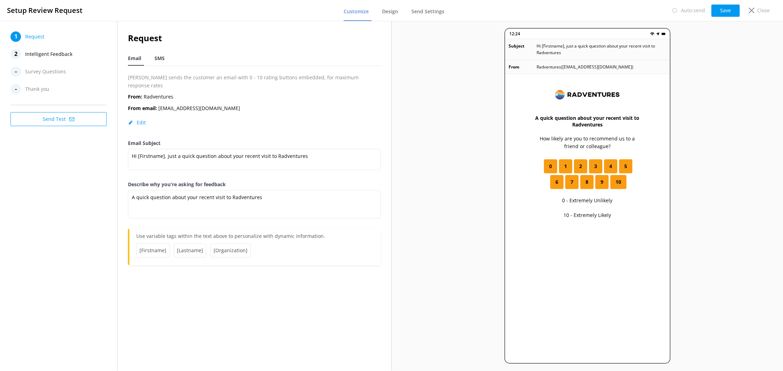 The width and height of the screenshot is (783, 371). Describe the element at coordinates (602, 182) in the screenshot. I see `span: 9` at that location.